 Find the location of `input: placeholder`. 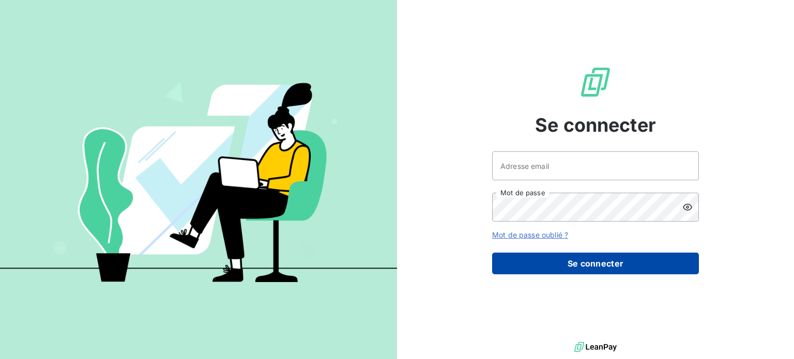

input: placeholder is located at coordinates (596, 166).